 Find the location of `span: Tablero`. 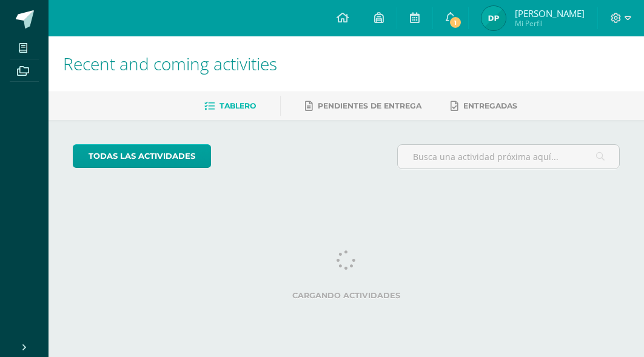

span: Tablero is located at coordinates (238, 106).